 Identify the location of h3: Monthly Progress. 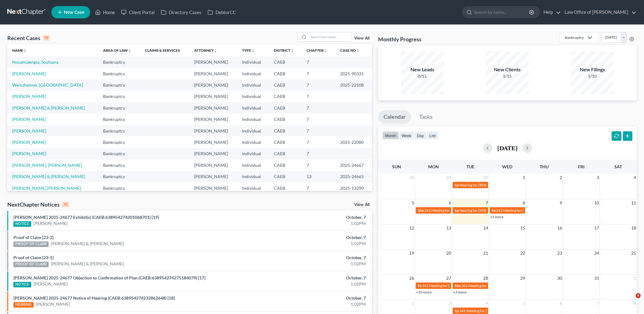
(400, 39).